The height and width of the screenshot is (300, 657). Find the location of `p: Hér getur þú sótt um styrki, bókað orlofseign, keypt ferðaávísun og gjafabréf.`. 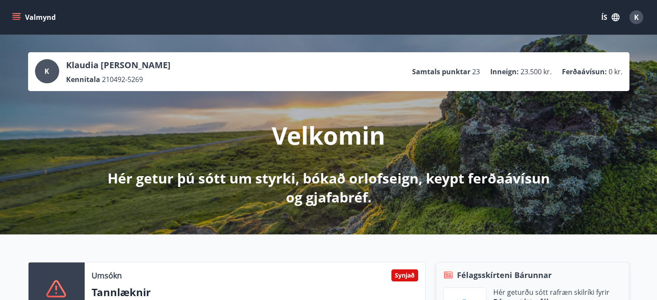

p: Hér getur þú sótt um styrki, bókað orlofseign, keypt ferðaávísun og gjafabréf. is located at coordinates (329, 188).